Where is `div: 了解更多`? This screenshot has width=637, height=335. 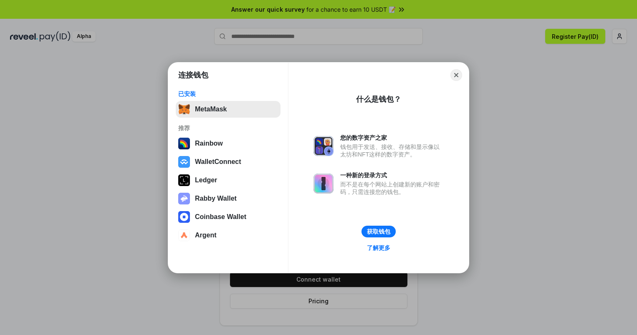
div: 了解更多 is located at coordinates (379, 248).